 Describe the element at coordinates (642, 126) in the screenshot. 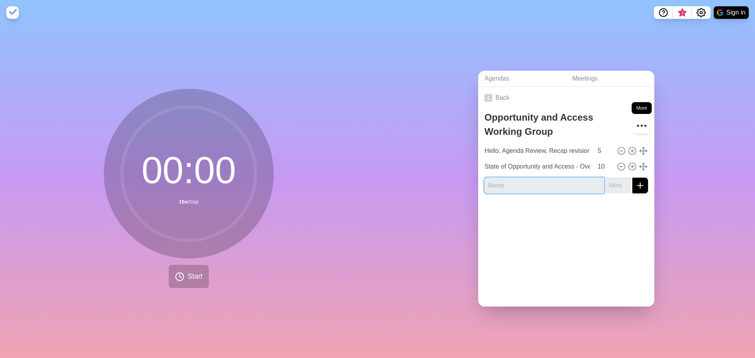

I see `button: More` at that location.